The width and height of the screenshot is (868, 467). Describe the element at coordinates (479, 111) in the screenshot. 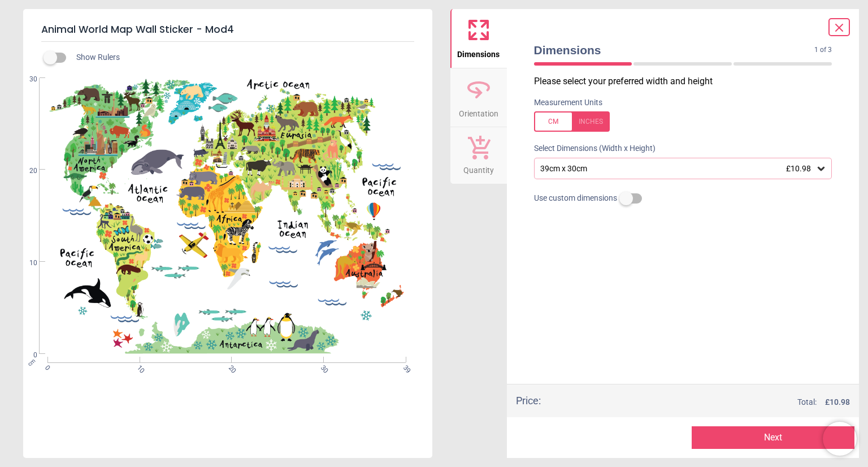

I see `span: Orientation` at that location.